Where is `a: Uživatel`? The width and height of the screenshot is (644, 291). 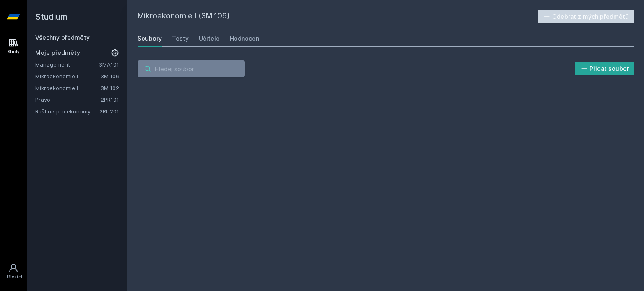
a: Uživatel is located at coordinates (14, 272).